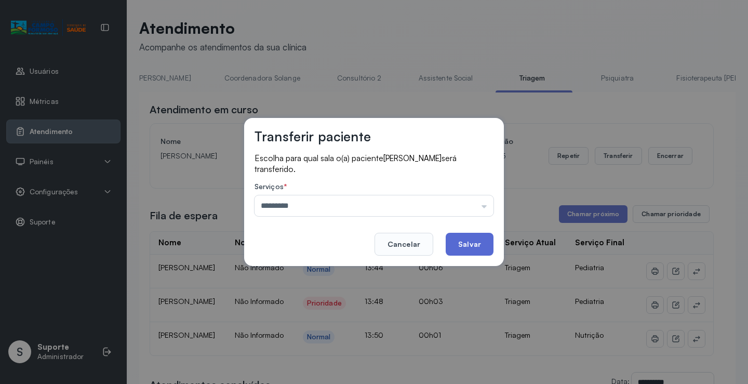 The height and width of the screenshot is (384, 748). What do you see at coordinates (269, 186) in the screenshot?
I see `span: Serviços` at bounding box center [269, 186].